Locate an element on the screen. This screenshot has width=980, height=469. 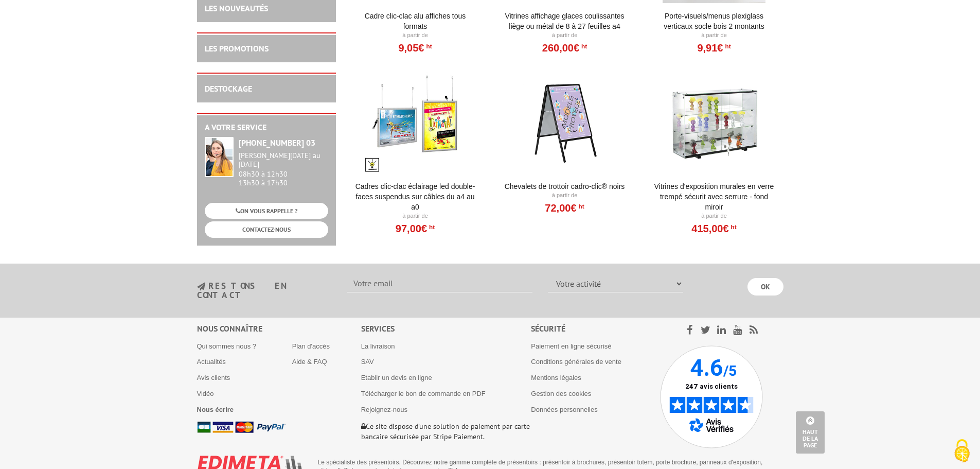
b: Nous écrire is located at coordinates (216, 409).